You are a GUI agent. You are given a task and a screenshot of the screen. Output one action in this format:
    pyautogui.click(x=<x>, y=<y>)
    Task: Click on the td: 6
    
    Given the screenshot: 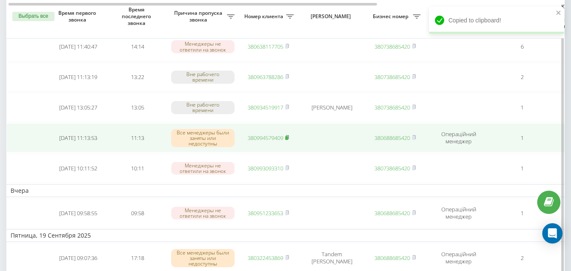 What is the action you would take?
    pyautogui.click(x=522, y=47)
    